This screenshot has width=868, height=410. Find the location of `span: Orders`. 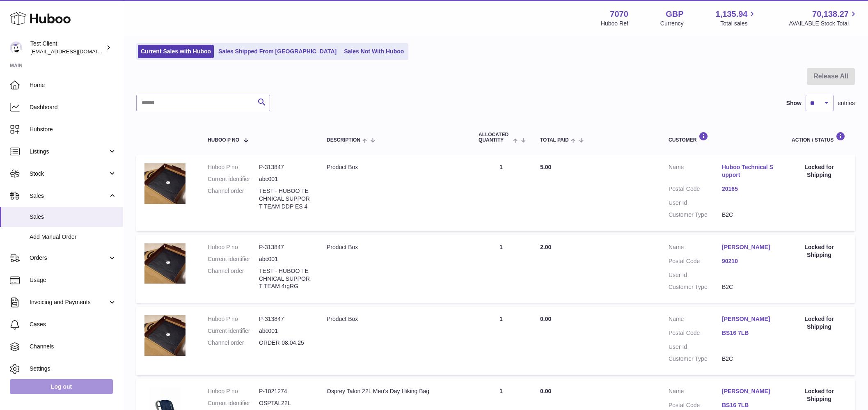

span: Orders is located at coordinates (69, 258).